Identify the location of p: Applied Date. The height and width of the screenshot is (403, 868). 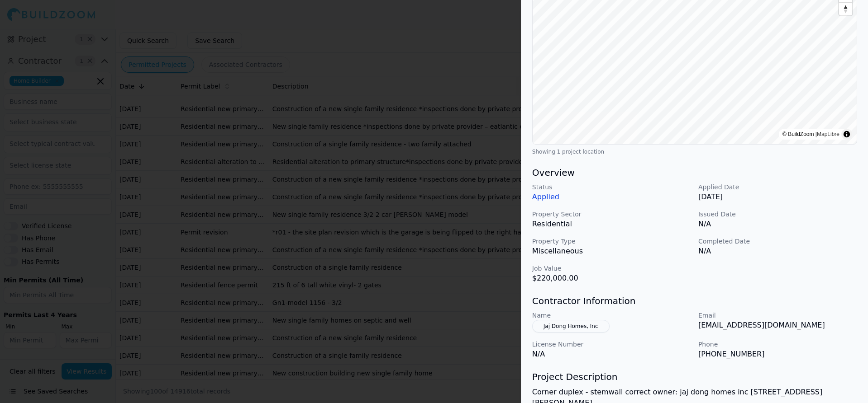
(777, 187).